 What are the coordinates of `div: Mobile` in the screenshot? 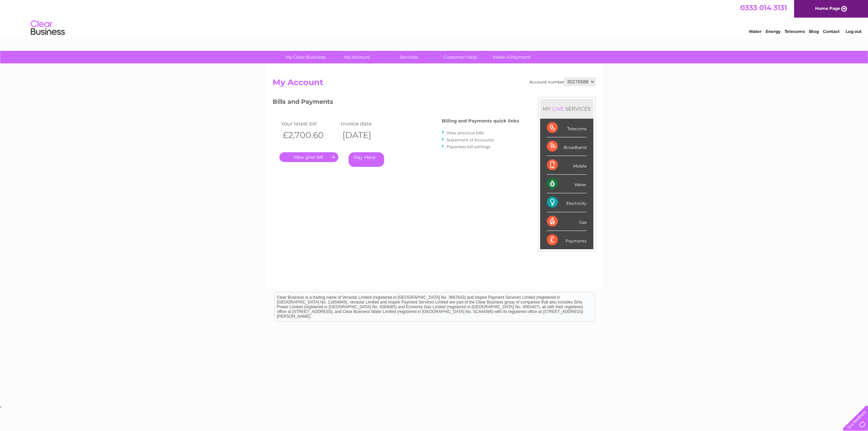 It's located at (567, 165).